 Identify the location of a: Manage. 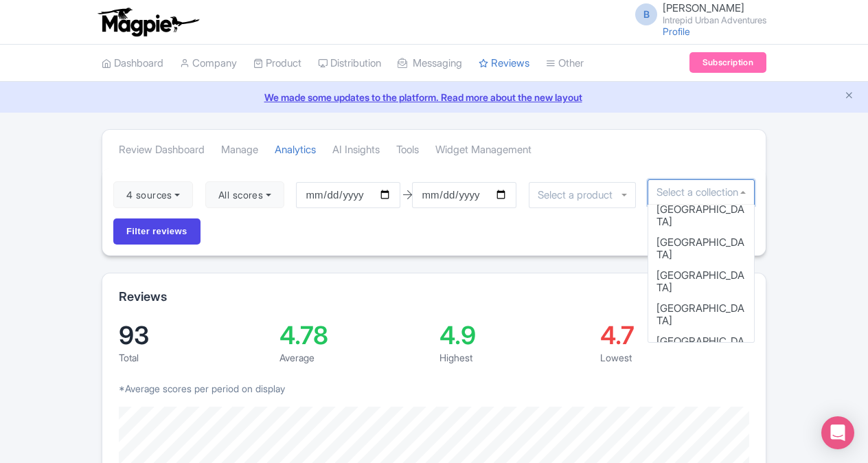
(239, 150).